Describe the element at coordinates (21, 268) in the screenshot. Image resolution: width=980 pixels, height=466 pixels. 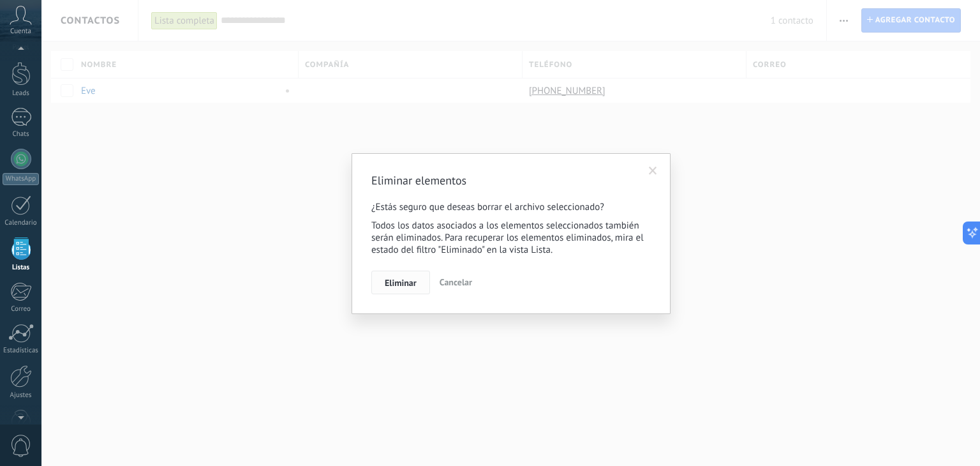
I see `div: Listas` at that location.